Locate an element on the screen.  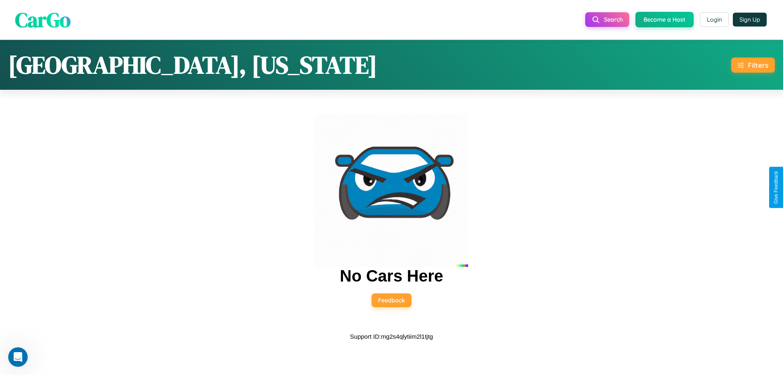
button: Feedback is located at coordinates (391, 300).